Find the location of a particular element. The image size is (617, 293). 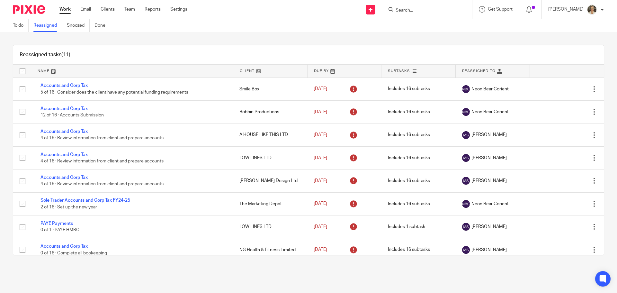

span: 0 of 16 · Complete all bookeeping is located at coordinates (74, 253).